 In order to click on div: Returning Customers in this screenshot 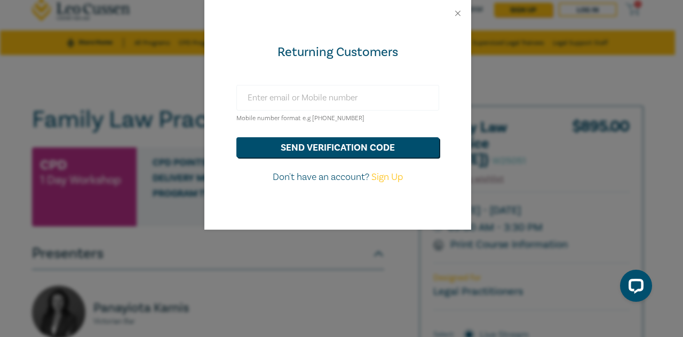, I will do `click(338, 52)`.